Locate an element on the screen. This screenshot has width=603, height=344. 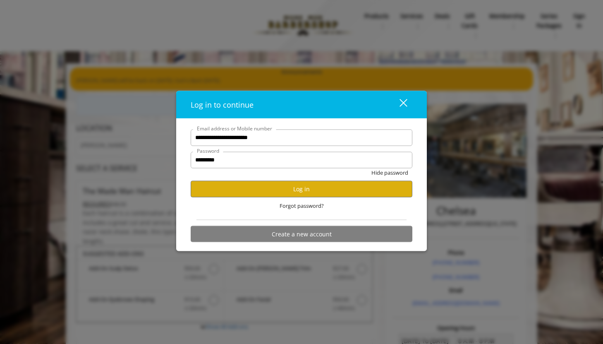
div: close dialog is located at coordinates (398, 105).